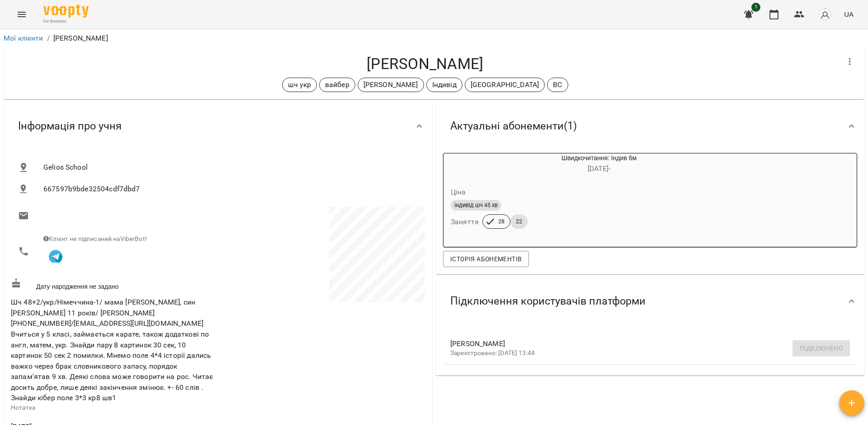 Image resolution: width=868 pixels, height=430 pixels. What do you see at coordinates (299, 85) in the screenshot?
I see `p: шч укр` at bounding box center [299, 85].